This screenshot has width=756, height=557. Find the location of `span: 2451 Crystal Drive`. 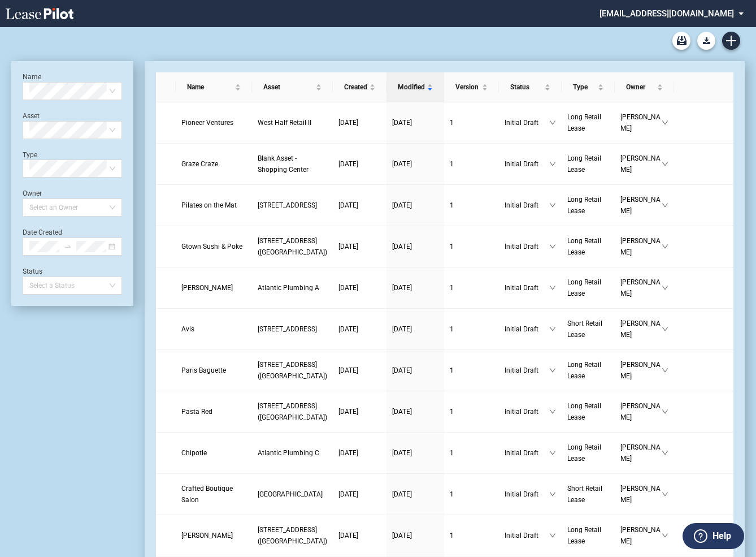

span: 2451 Crystal Drive is located at coordinates (287, 329).